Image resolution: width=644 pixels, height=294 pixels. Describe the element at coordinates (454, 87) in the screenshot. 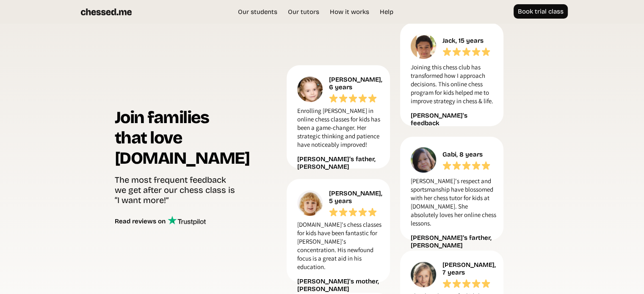

I see `p: Joining this chess club has transformed how I approach decisions. This online chess program for k...` at that location.